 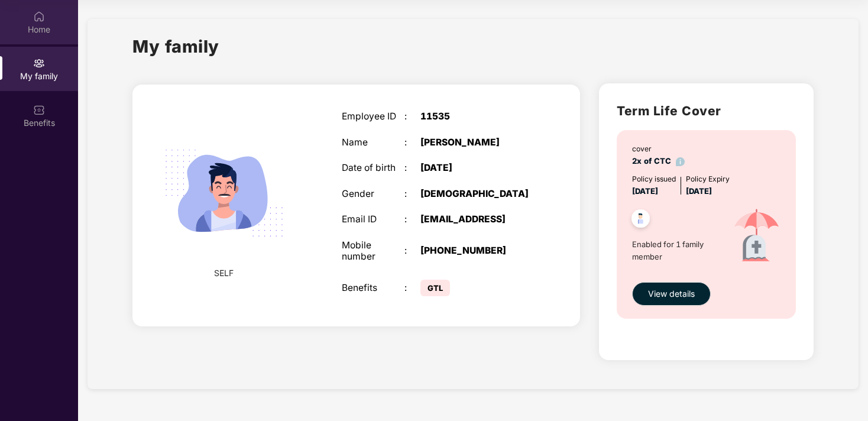 What do you see at coordinates (224, 193) in the screenshot?
I see `img: svg+xml;base64,PHN2ZyB4bWxucz0iaHR0cDovL3d3dy53My5vcmcvMjAwMC9zdmciIHdpZHRoPSIyMjQiIGhlaWdodD0iMT...` at bounding box center [224, 193].